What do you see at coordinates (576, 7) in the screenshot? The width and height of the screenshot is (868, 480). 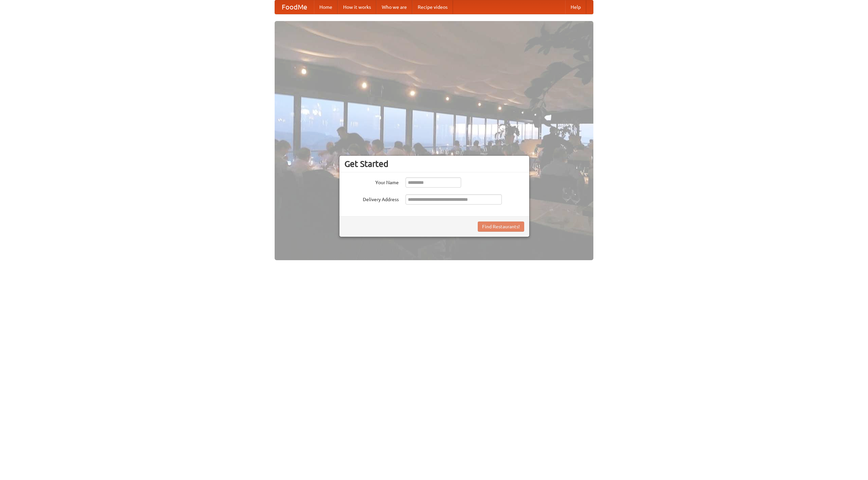 I see `a: Help` at bounding box center [576, 7].